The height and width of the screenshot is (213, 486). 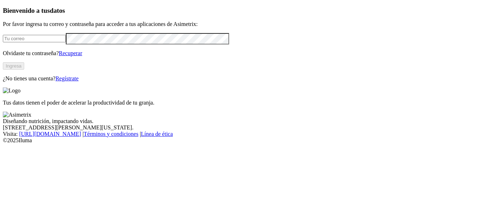 I want to click on h3: Bienvenido a tus, so click(x=243, y=11).